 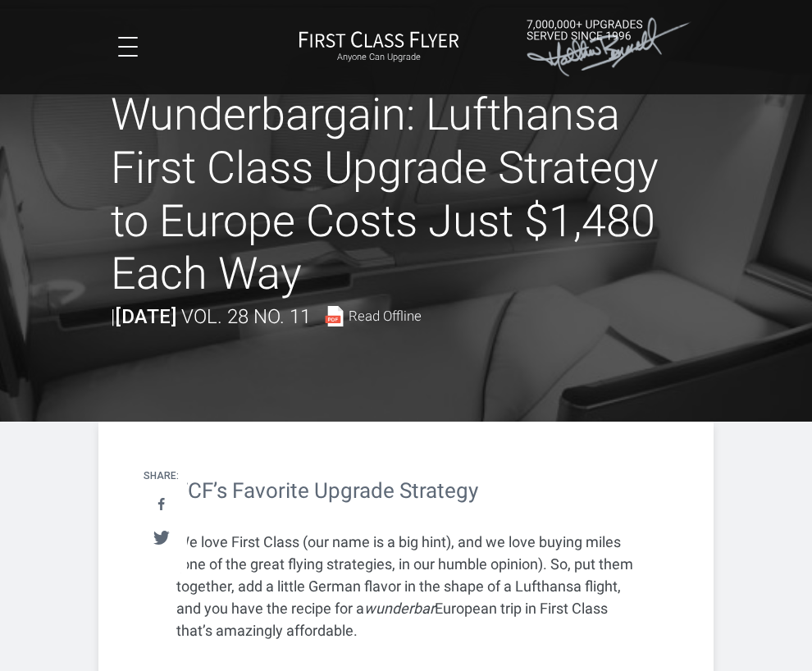 I want to click on h4: Share:, so click(x=161, y=476).